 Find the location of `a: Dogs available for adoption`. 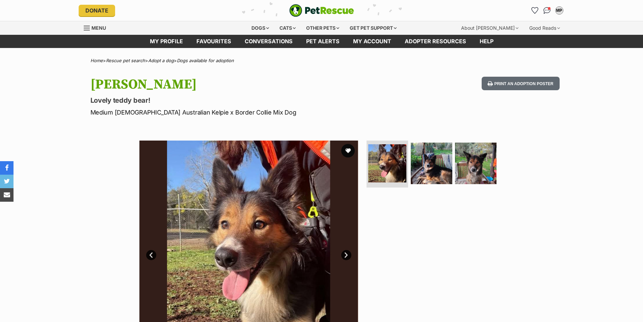

a: Dogs available for adoption is located at coordinates (205, 60).